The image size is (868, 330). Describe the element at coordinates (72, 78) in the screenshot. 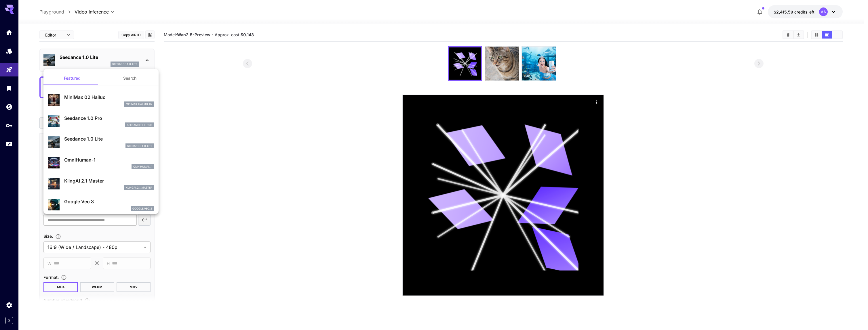

I see `button: Featured` at that location.